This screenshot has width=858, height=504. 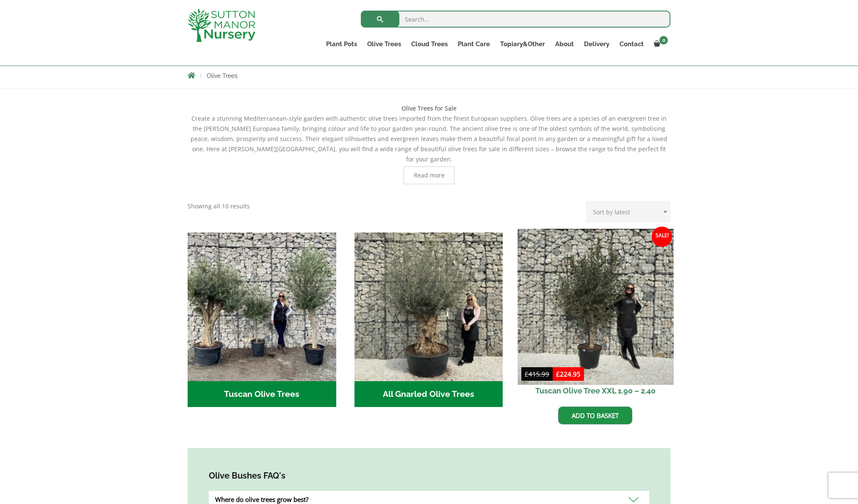 I want to click on img: All Gnarled Olive Trees, so click(x=429, y=306).